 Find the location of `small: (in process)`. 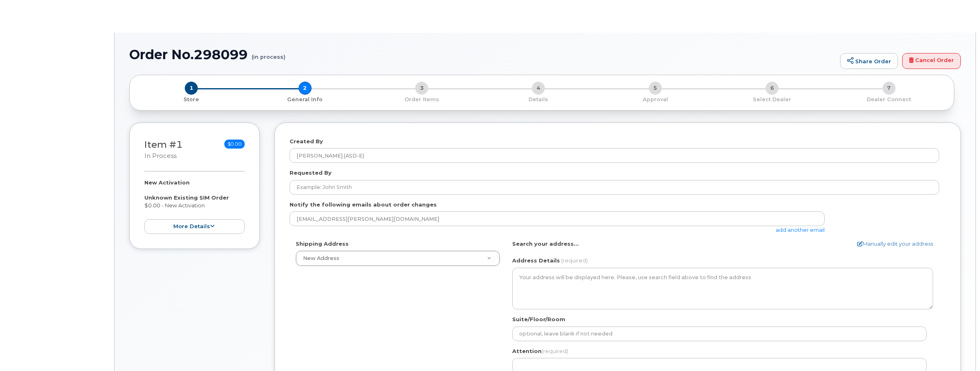

small: (in process) is located at coordinates (268, 54).